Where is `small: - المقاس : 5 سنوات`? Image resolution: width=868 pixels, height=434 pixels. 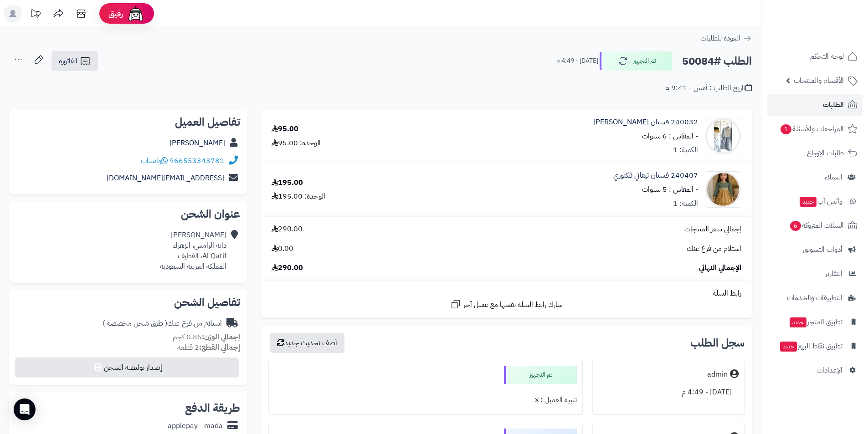
small: - المقاس : 5 سنوات is located at coordinates (669, 190).